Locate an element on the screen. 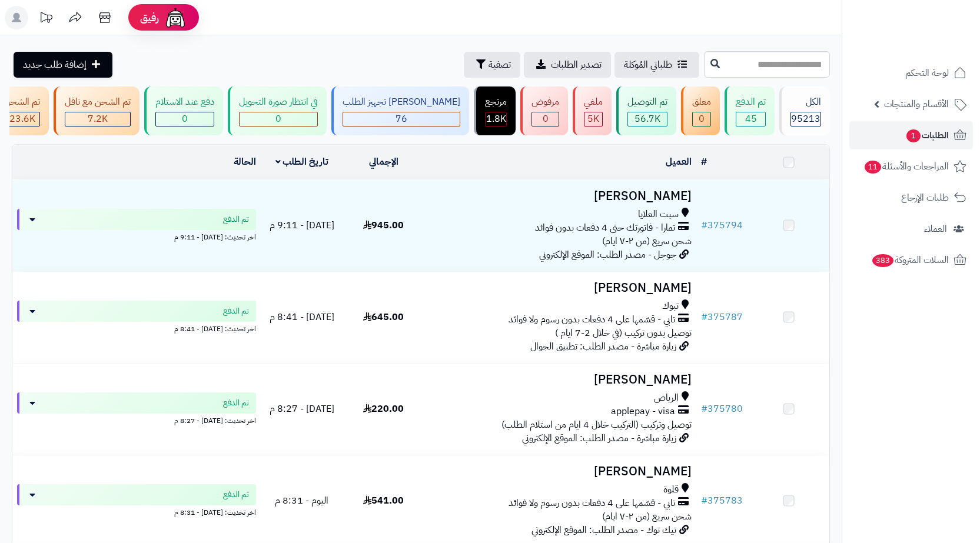 Image resolution: width=980 pixels, height=543 pixels. span: رفيق is located at coordinates (150, 18).